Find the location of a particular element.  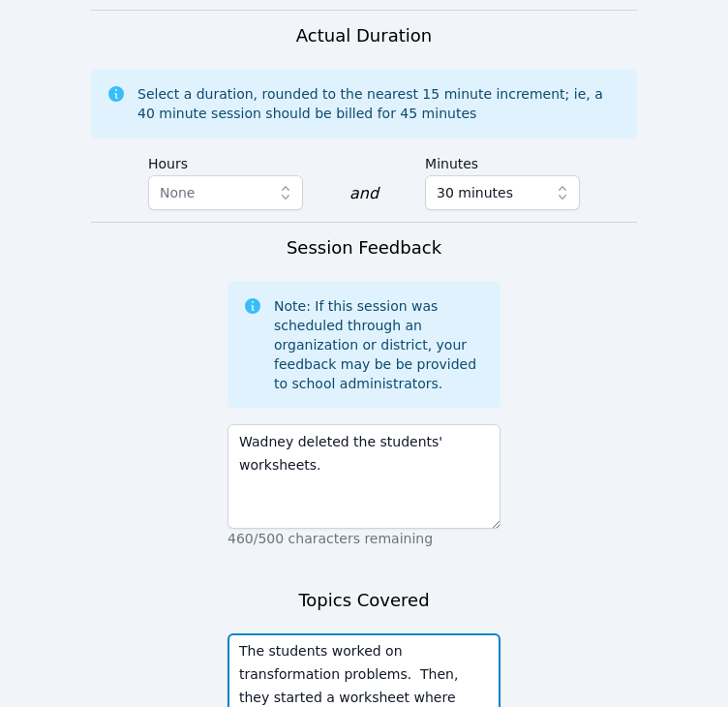

button: 30 minutes is located at coordinates (503, 193).